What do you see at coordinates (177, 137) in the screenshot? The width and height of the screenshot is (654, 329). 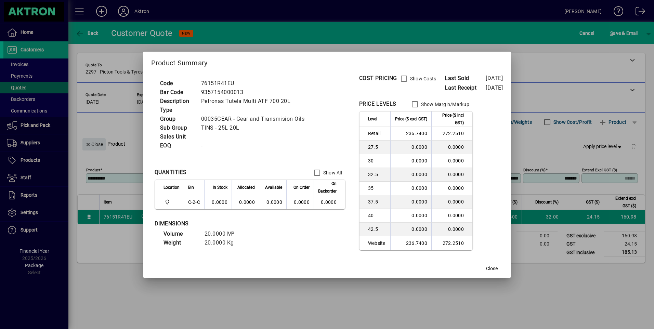 I see `td: Sales Unit` at bounding box center [177, 137].